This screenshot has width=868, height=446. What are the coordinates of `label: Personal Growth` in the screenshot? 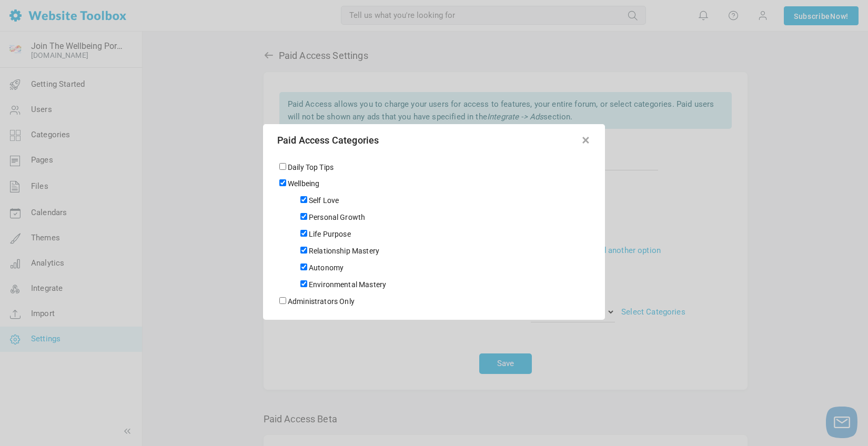 It's located at (332, 217).